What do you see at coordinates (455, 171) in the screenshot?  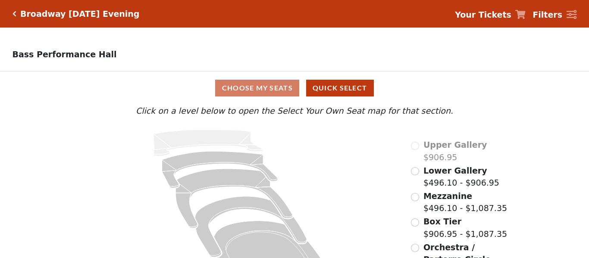 I see `span: Lower Gallery` at bounding box center [455, 171].